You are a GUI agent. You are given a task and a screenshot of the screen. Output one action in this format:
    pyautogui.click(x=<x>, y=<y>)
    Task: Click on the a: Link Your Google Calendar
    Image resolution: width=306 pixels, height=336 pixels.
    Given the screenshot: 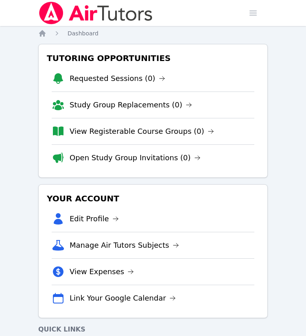 What is the action you would take?
    pyautogui.click(x=122, y=298)
    